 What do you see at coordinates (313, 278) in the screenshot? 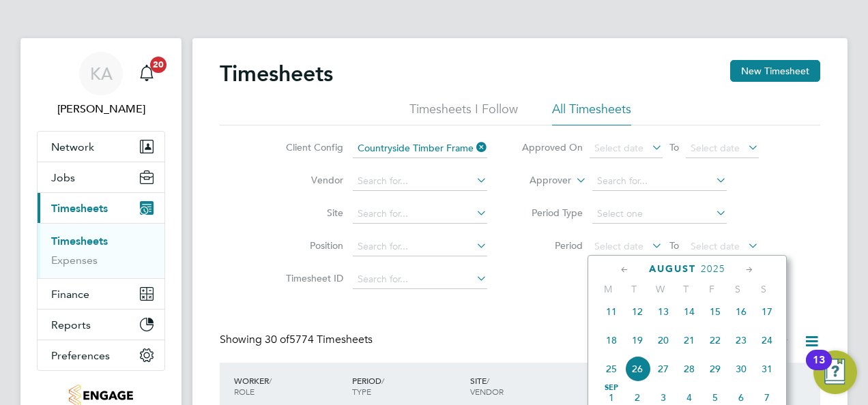
I see `label: Timesheet ID` at bounding box center [313, 278].